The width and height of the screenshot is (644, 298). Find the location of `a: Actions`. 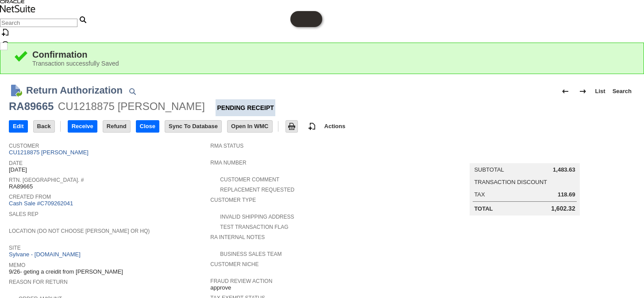

a: Actions is located at coordinates (335, 126).